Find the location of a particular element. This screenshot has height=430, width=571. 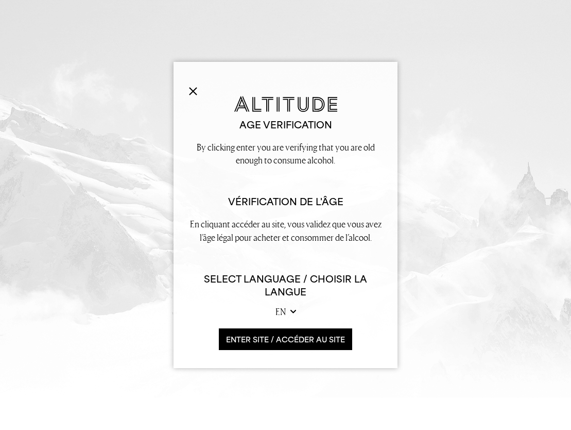

h2: Vérification de l'âge is located at coordinates (285, 201).